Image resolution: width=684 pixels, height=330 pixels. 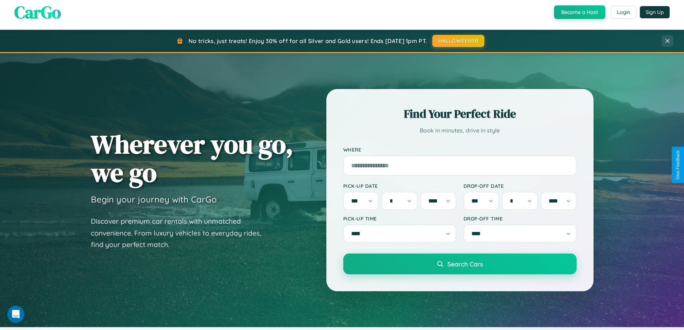 What do you see at coordinates (460, 114) in the screenshot?
I see `h2: Find Your Perfect Ride` at bounding box center [460, 114].